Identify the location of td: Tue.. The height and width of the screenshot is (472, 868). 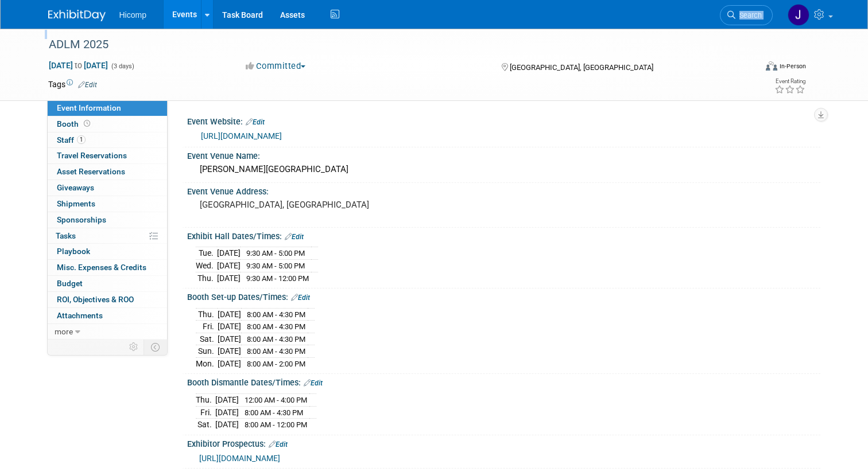
(206, 254).